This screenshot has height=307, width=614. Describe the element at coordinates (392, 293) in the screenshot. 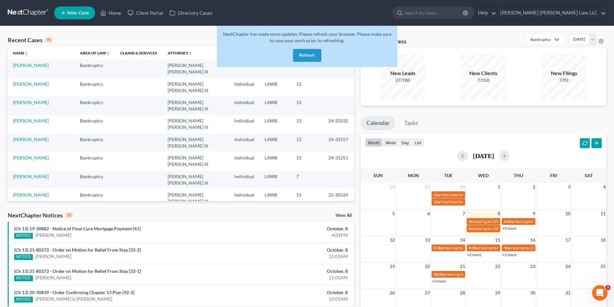

I see `span: 26` at that location.